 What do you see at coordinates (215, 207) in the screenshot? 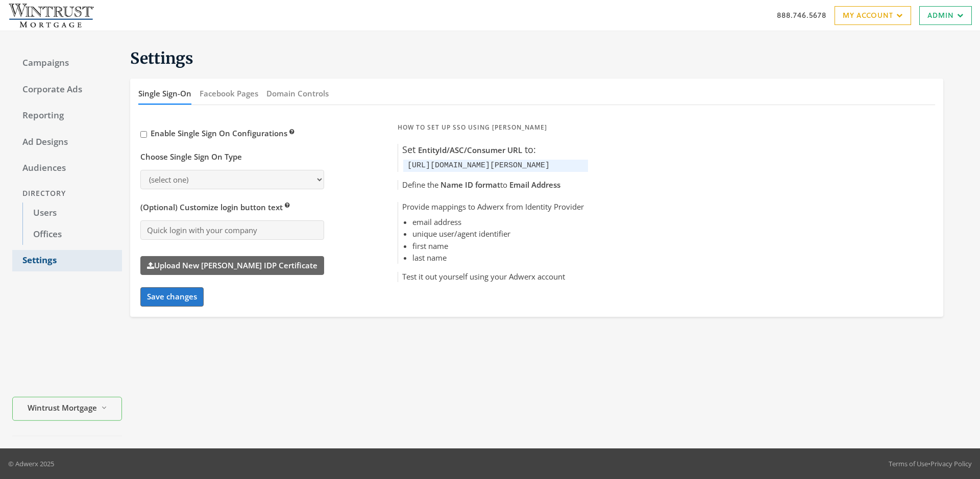
I see `span: (Optional) Customize login button text` at bounding box center [215, 207].